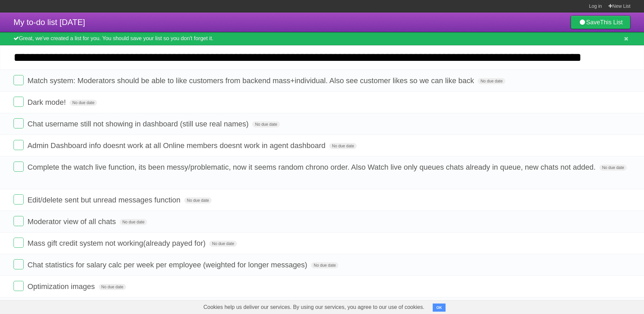 The width and height of the screenshot is (644, 314). What do you see at coordinates (72, 221) in the screenshot?
I see `span: Moderator view of all chats` at bounding box center [72, 221].